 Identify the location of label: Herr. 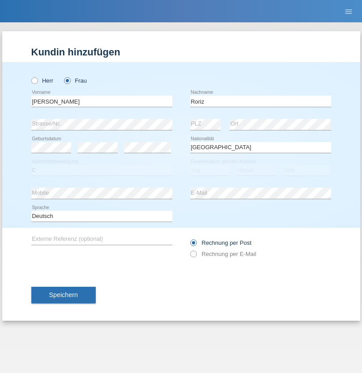
(42, 81).